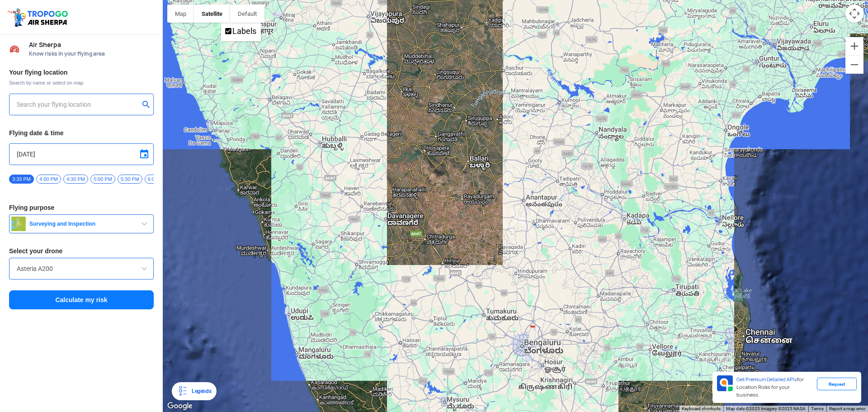 This screenshot has width=868, height=412. What do you see at coordinates (19, 224) in the screenshot?
I see `img: survey.png` at bounding box center [19, 224].